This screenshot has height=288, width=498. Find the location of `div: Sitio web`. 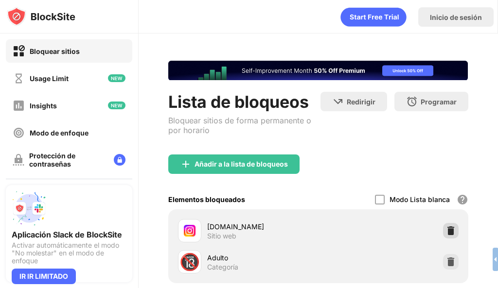

div: Sitio web is located at coordinates (222, 236).